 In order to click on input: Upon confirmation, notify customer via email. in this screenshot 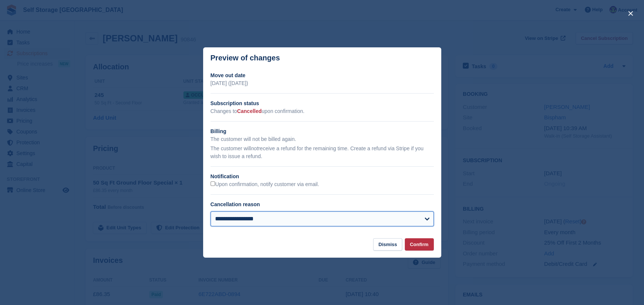, I will do `click(213, 183)`.